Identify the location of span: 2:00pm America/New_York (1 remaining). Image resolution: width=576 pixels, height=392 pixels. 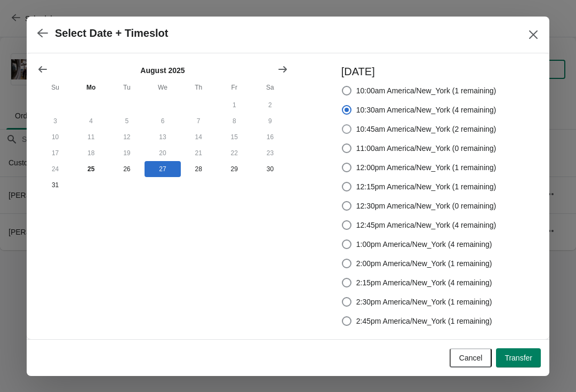
(424, 263).